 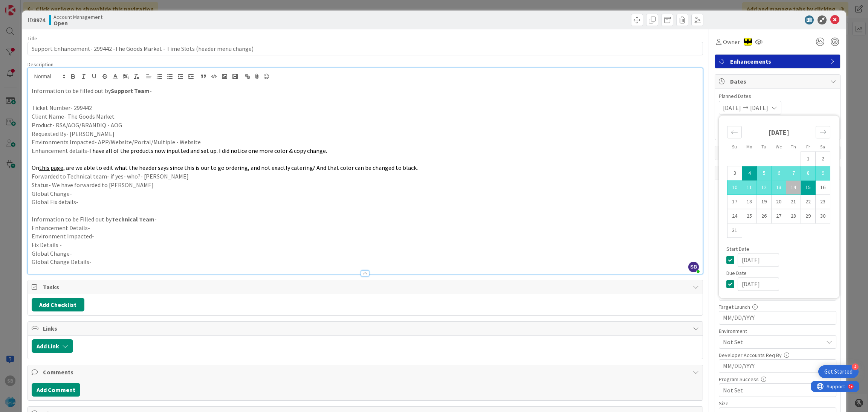 What do you see at coordinates (748, 147) in the screenshot?
I see `small: Mo` at bounding box center [748, 147].